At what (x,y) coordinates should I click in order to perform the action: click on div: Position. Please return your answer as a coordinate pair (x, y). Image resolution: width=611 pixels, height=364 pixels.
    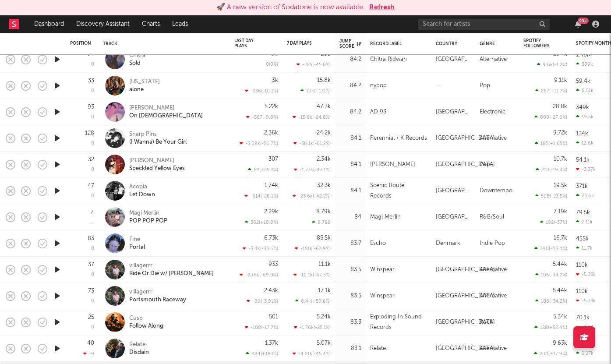
    Looking at the image, I should click on (80, 43).